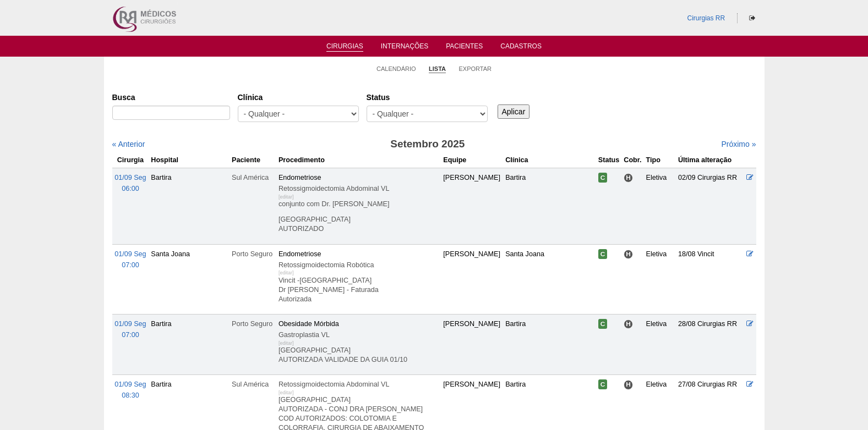 The image size is (868, 430). What do you see at coordinates (550, 160) in the screenshot?
I see `th: Clínica` at bounding box center [550, 160].